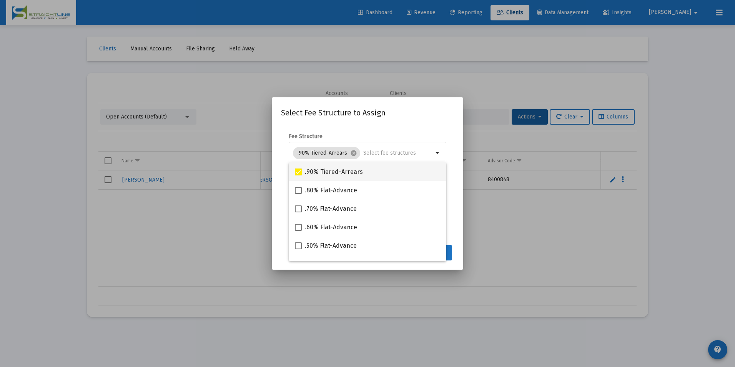 This screenshot has height=367, width=735. Describe the element at coordinates (363, 153) in the screenshot. I see `mat-chip-list: Selection` at that location.